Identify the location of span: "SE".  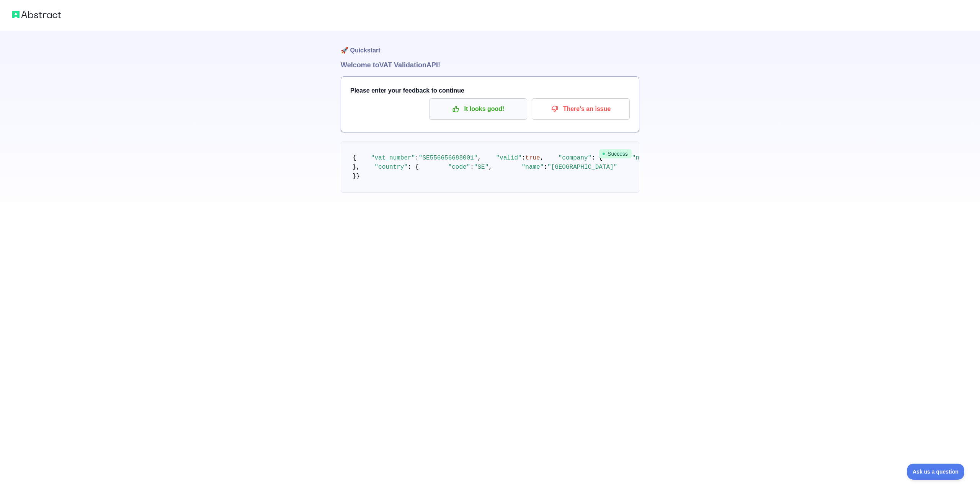
(482, 167).